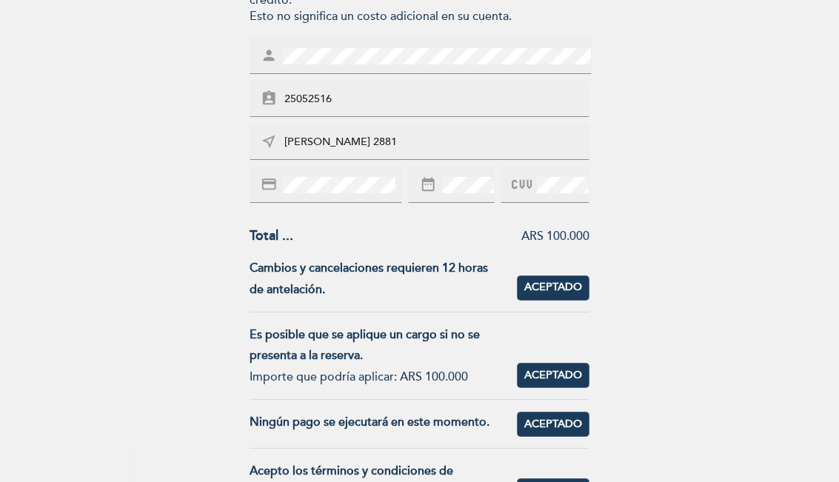 The width and height of the screenshot is (839, 482). Describe the element at coordinates (437, 142) in the screenshot. I see `input: Dirección` at that location.